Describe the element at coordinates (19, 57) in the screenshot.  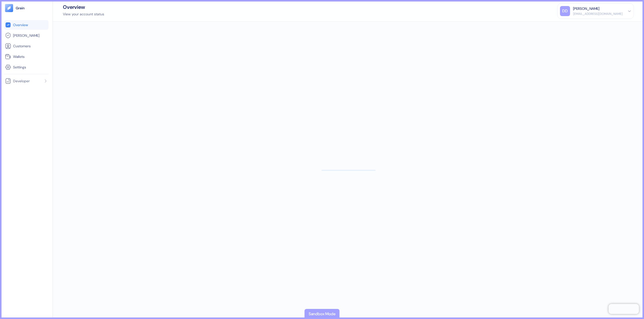
I see `span: Wallets` at that location.